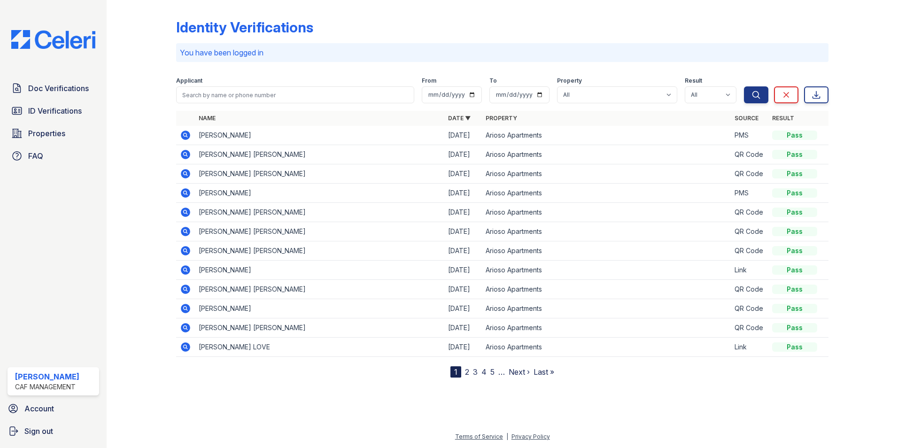 This screenshot has width=898, height=448. I want to click on label: To, so click(493, 81).